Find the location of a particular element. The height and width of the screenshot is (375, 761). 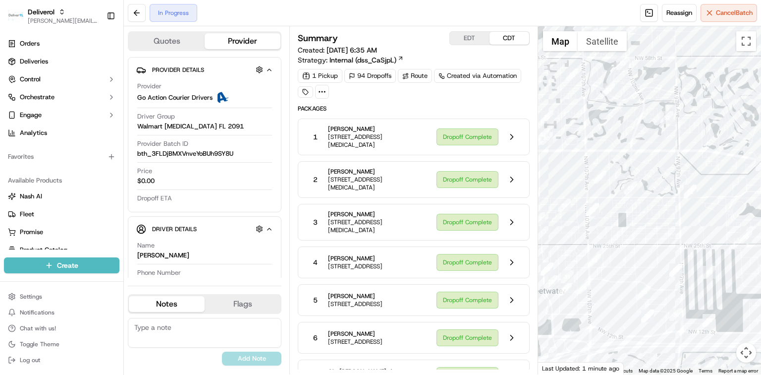

span: Orders is located at coordinates (30, 44).